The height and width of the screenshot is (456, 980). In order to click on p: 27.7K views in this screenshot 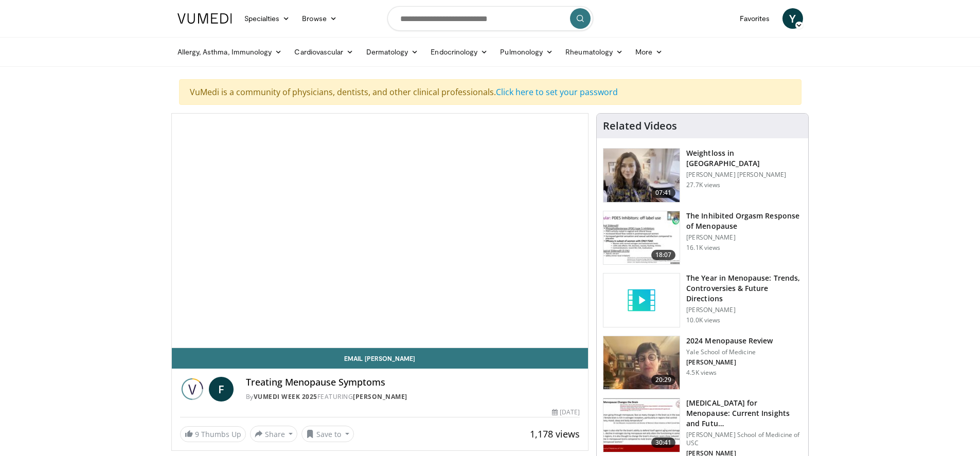, I will do `click(704, 185)`.